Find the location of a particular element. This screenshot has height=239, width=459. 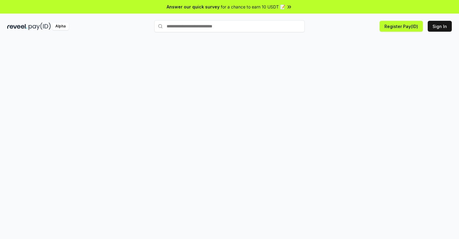

button: Register Pay(ID) is located at coordinates (402, 26).